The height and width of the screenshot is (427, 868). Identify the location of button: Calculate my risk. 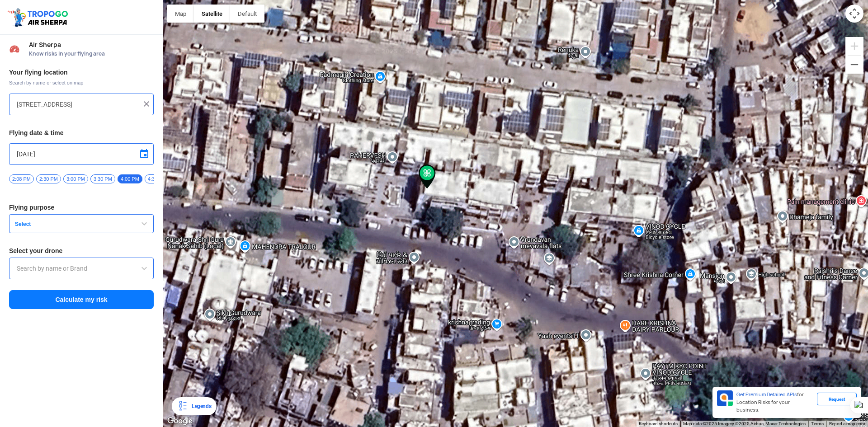
(81, 299).